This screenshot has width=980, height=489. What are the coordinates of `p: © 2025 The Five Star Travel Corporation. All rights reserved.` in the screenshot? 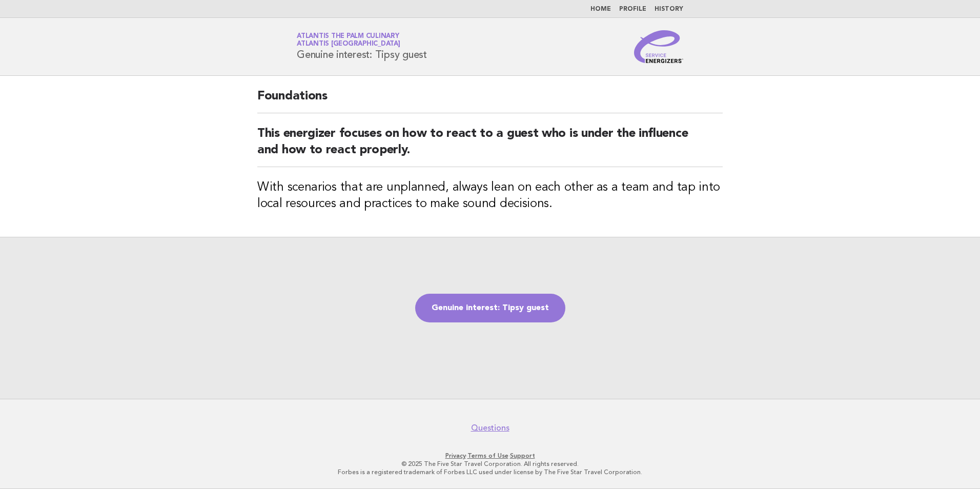 It's located at (490, 463).